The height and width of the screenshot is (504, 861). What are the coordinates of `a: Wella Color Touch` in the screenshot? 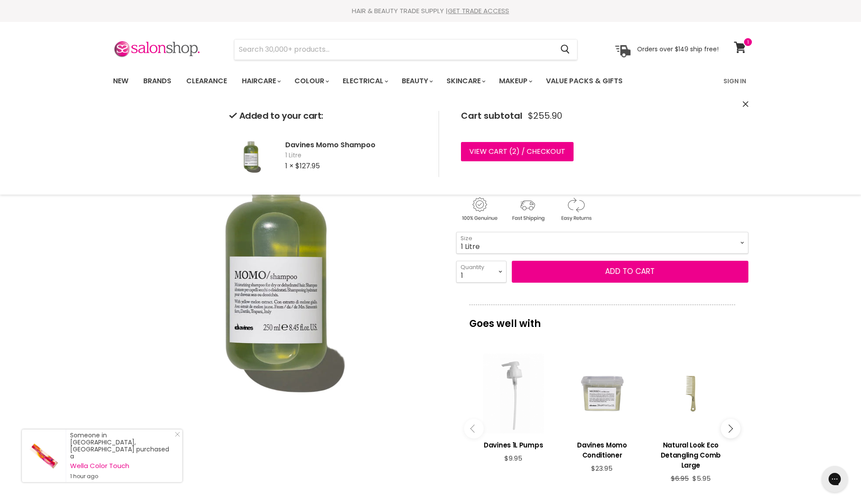 It's located at (122, 466).